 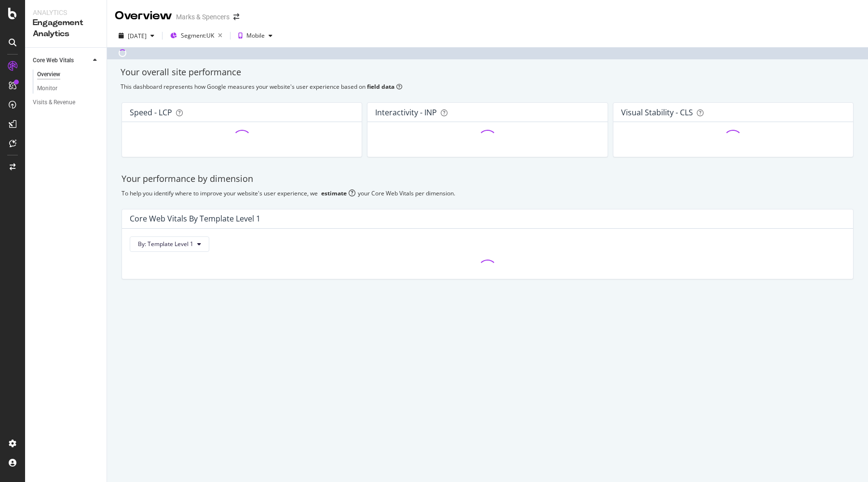 I want to click on span: By: Template Level 1, so click(x=166, y=244).